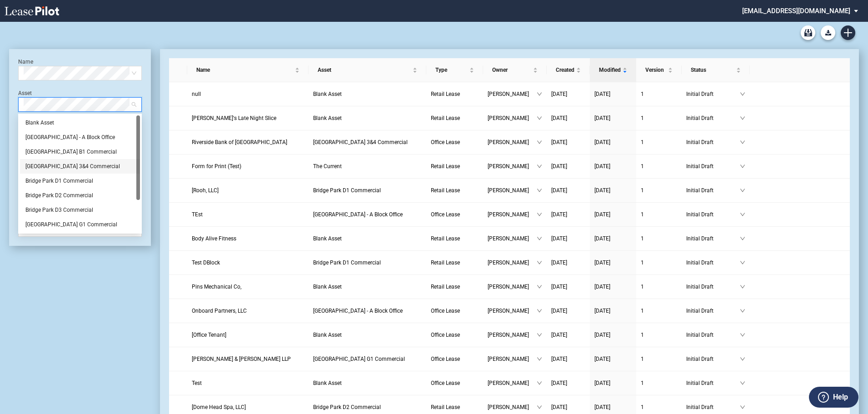  What do you see at coordinates (80, 138) in the screenshot?
I see `div: Bridge Park - A Block Office` at bounding box center [80, 138].